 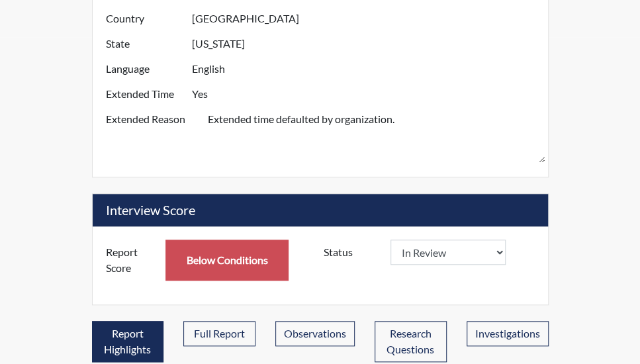 I want to click on label: Extended Time, so click(x=144, y=94).